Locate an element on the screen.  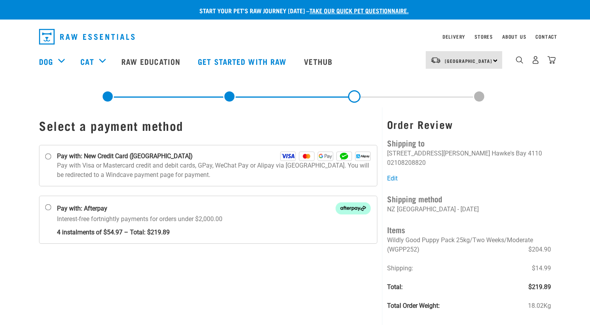
p: Interest-free fortnightly payments for orders under $2,000.00 is located at coordinates (214, 226).